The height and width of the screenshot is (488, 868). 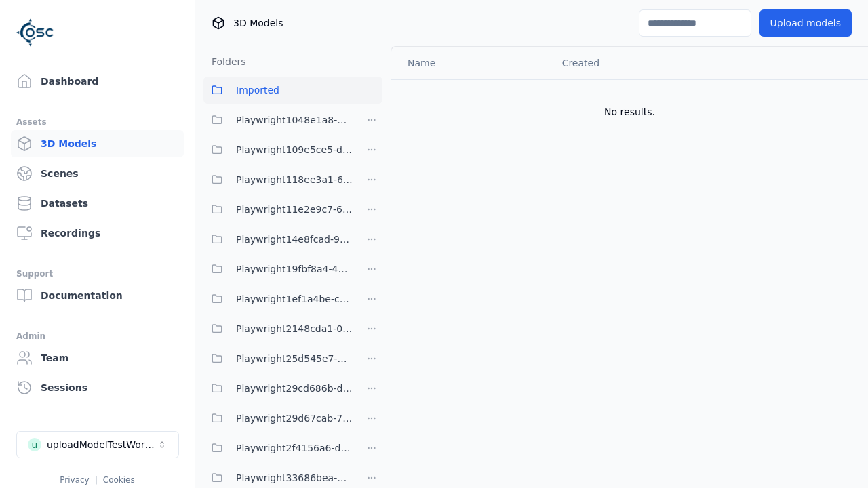 What do you see at coordinates (102, 445) in the screenshot?
I see `div: uploadModelTestWorkspace` at bounding box center [102, 445].